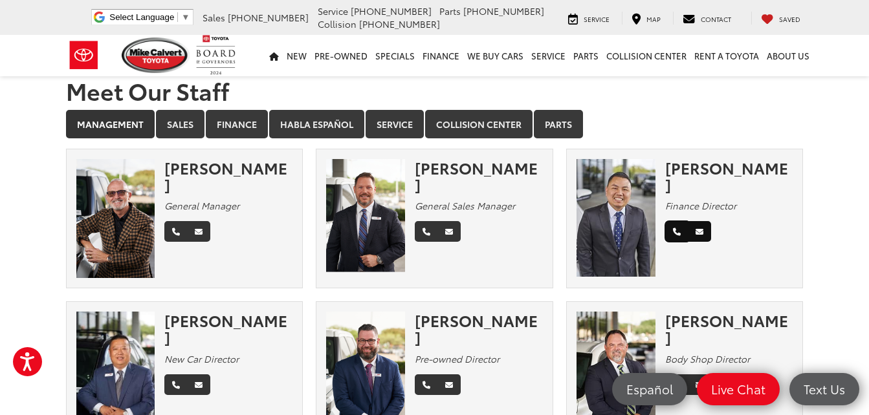 This screenshot has width=869, height=415. I want to click on a: My Saved Vehicles, so click(780, 18).